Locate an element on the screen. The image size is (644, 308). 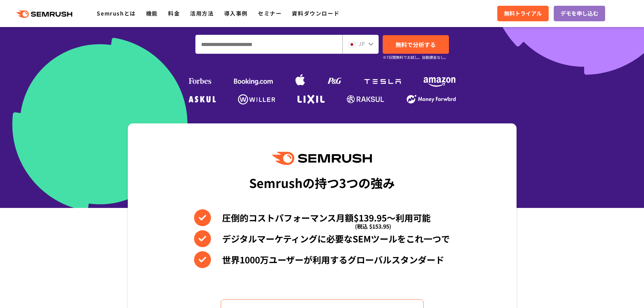
li: 世界1000万ユーザーが利用するグローバルスタンダード is located at coordinates (322, 260).